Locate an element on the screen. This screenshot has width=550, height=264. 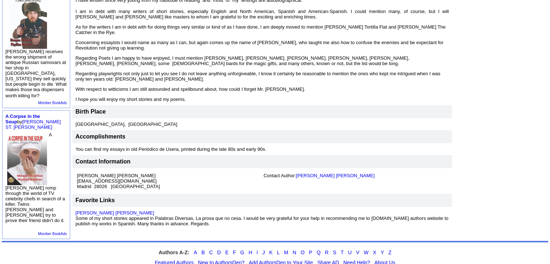
a: C is located at coordinates (211, 252).